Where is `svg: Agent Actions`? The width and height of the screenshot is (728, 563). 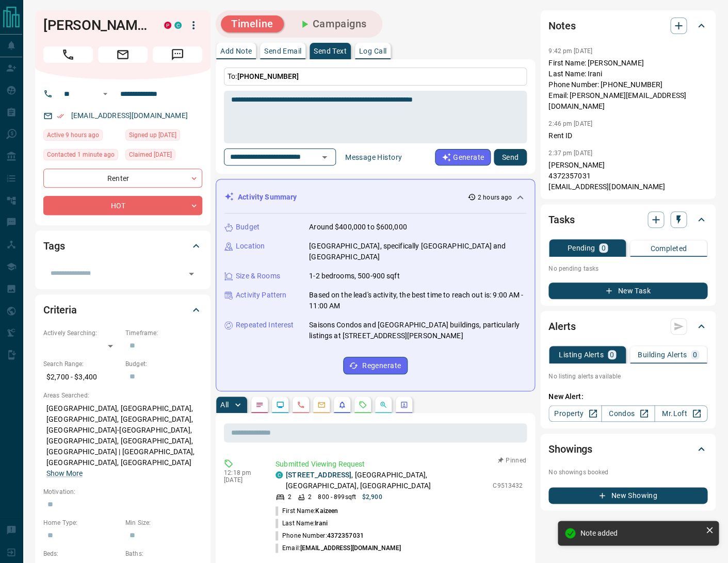
svg: Agent Actions is located at coordinates (403, 405).